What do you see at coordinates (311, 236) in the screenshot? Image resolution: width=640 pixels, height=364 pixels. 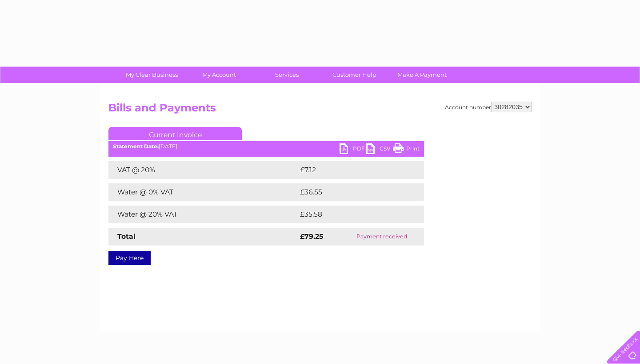 I see `strong: £79.25` at bounding box center [311, 236].